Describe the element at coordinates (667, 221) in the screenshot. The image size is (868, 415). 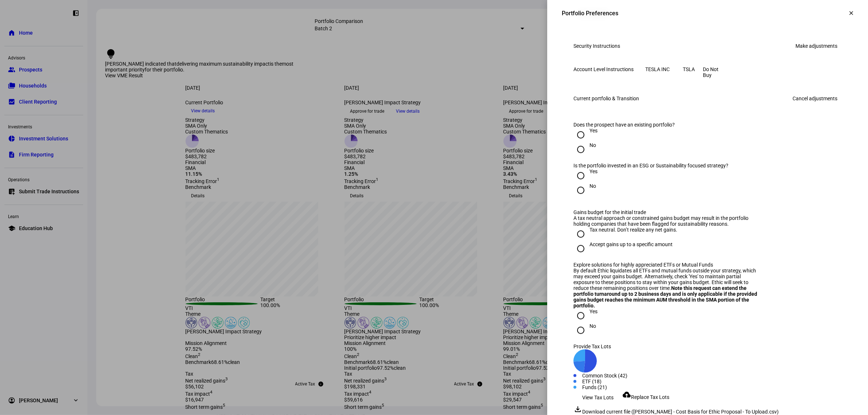
I see `div: A tax neutral approach or constrained gains budget may result in the portfolio holding companies ...` at that location.